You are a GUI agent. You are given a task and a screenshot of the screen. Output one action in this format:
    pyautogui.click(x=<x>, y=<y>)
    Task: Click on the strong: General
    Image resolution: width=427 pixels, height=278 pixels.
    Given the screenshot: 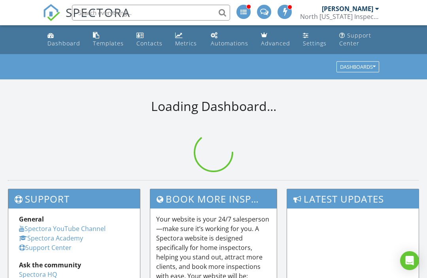 What is the action you would take?
    pyautogui.click(x=31, y=219)
    